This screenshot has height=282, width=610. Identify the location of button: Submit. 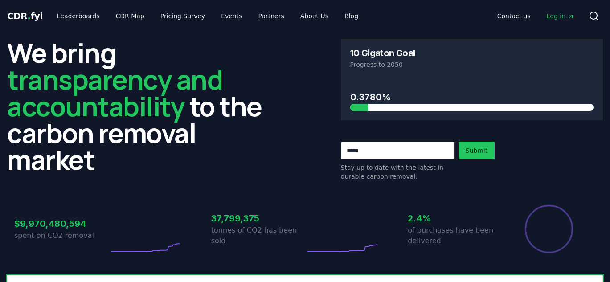
(477, 151).